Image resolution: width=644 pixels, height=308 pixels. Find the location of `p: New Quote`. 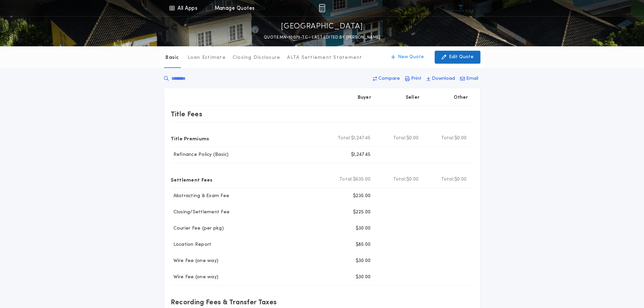

p: New Quote is located at coordinates (410, 57).